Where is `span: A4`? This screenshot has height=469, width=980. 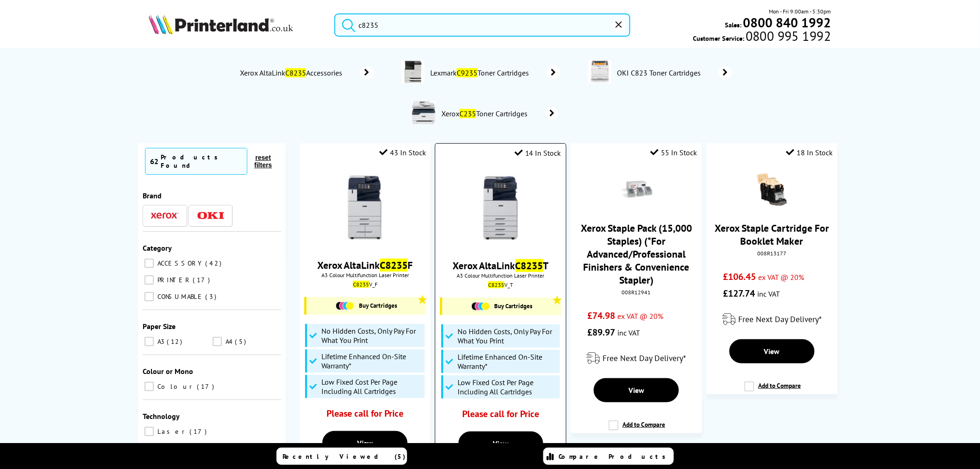
span: A4 is located at coordinates (228, 341).